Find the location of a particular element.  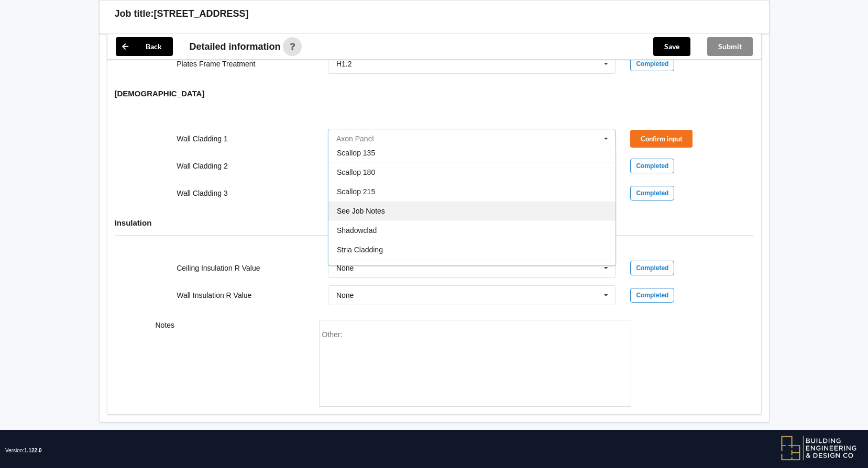

label: Wall Insulation R Value is located at coordinates (213, 296).